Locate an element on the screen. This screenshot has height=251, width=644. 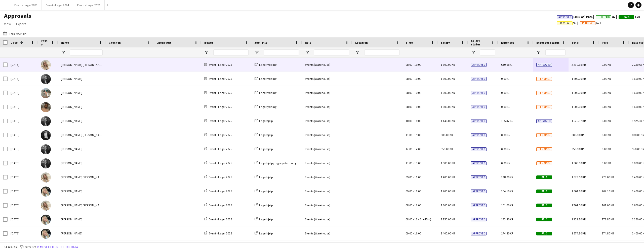
span: 13:45 is located at coordinates (418, 219).